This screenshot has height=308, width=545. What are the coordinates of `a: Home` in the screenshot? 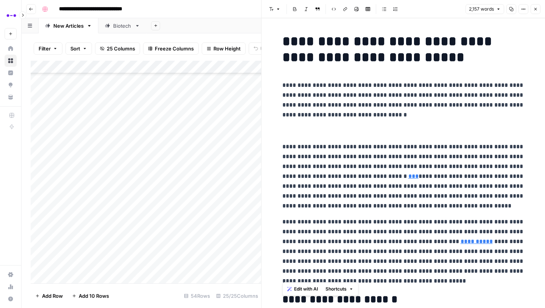 It's located at (11, 48).